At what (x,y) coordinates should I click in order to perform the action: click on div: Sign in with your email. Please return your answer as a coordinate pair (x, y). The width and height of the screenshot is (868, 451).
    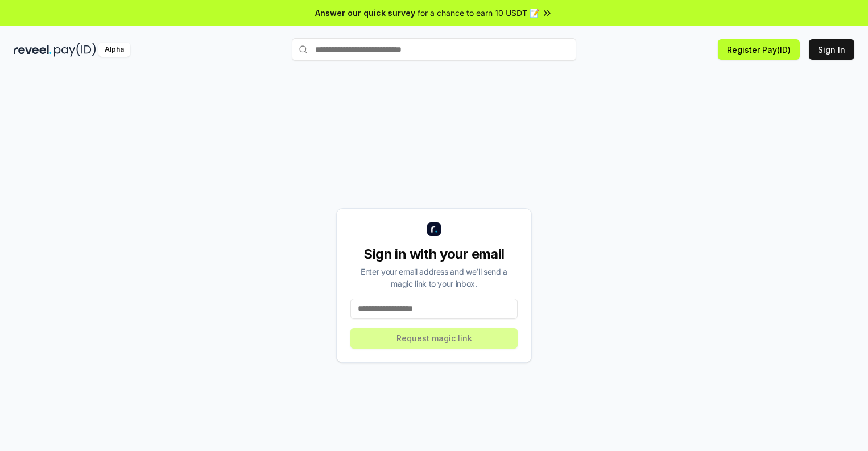
    Looking at the image, I should click on (434, 255).